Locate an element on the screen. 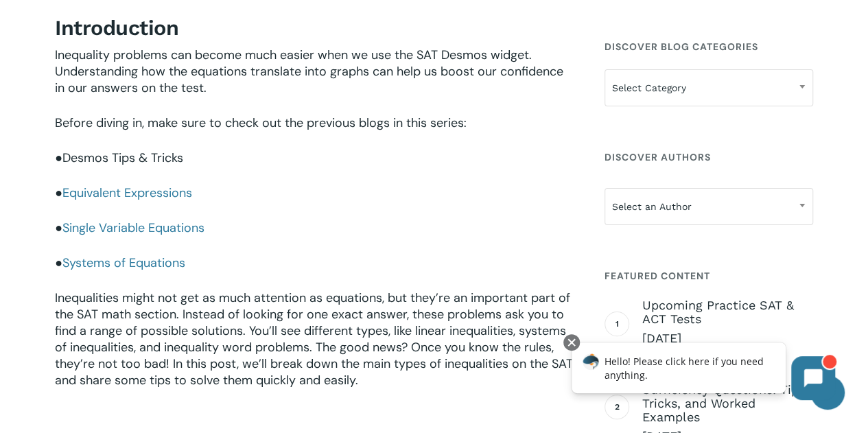 The width and height of the screenshot is (868, 433). span: Select Category is located at coordinates (708, 88).